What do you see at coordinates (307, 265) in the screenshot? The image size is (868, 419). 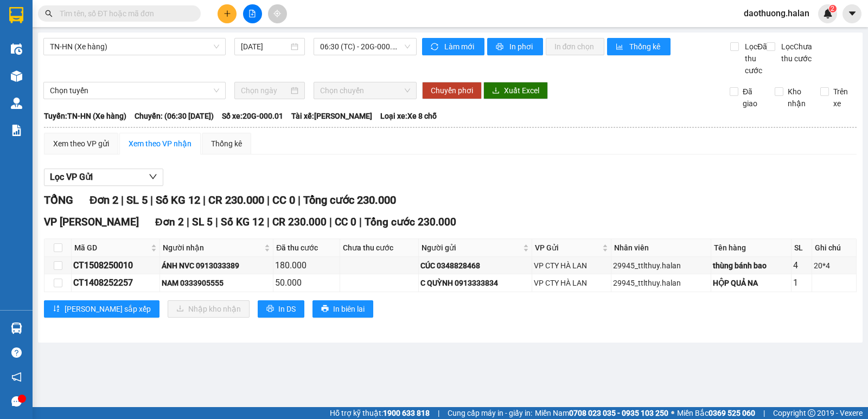 I see `div: 180.000` at bounding box center [307, 265].